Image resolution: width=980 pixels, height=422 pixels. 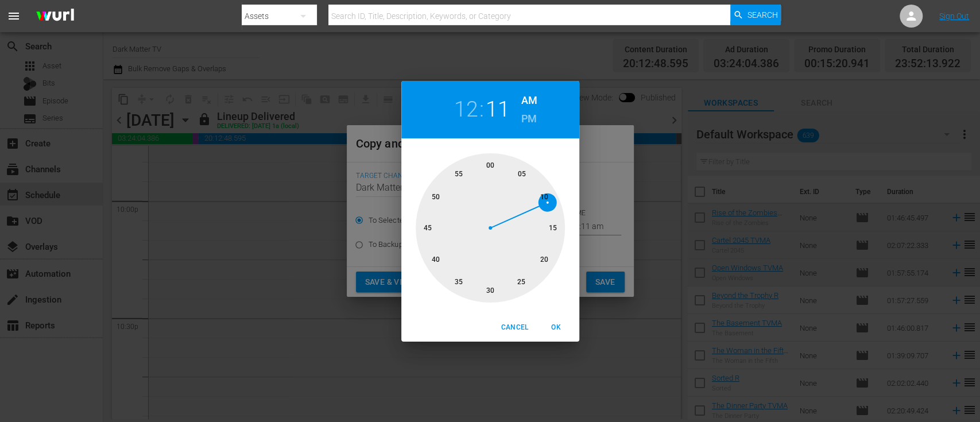 What do you see at coordinates (497, 109) in the screenshot?
I see `h2: 11` at bounding box center [497, 109].